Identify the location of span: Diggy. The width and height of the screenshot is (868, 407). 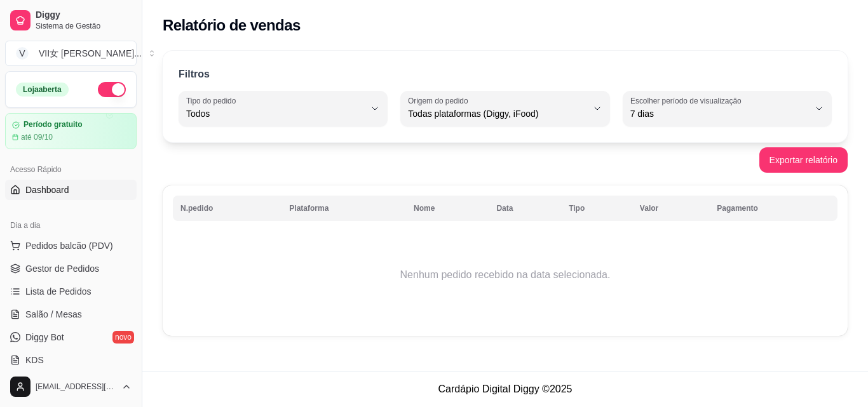
(83, 15).